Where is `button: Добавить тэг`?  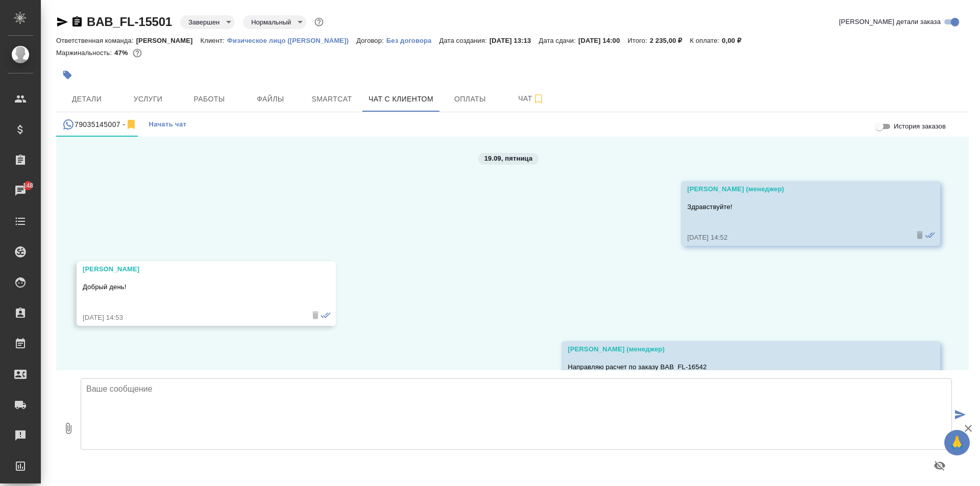
button: Добавить тэг is located at coordinates (67, 75).